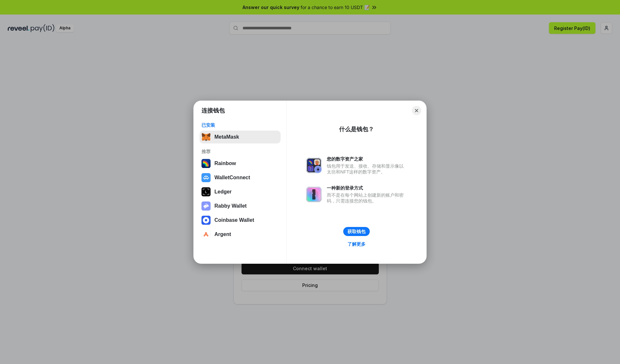 This screenshot has height=364, width=620. I want to click on div: 钱包用于发送、接收、存储和显示像以太坊和NFT这样的数字资产。, so click(367, 169).